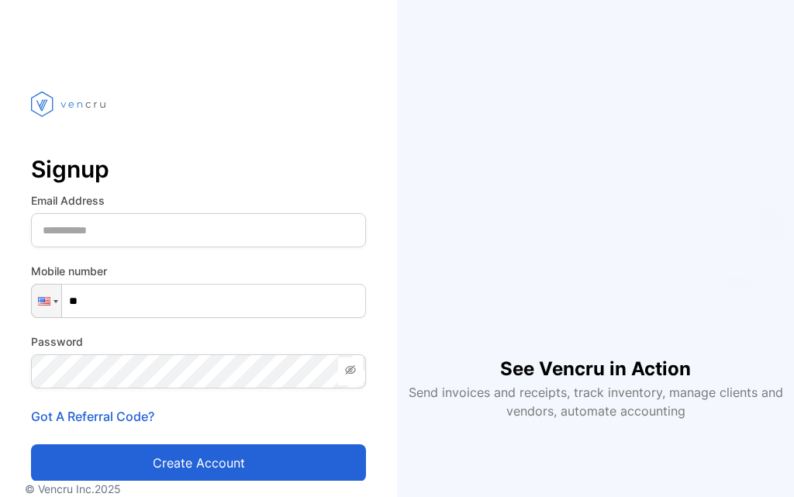 This screenshot has width=794, height=497. Describe the element at coordinates (198, 341) in the screenshot. I see `label: Password` at that location.